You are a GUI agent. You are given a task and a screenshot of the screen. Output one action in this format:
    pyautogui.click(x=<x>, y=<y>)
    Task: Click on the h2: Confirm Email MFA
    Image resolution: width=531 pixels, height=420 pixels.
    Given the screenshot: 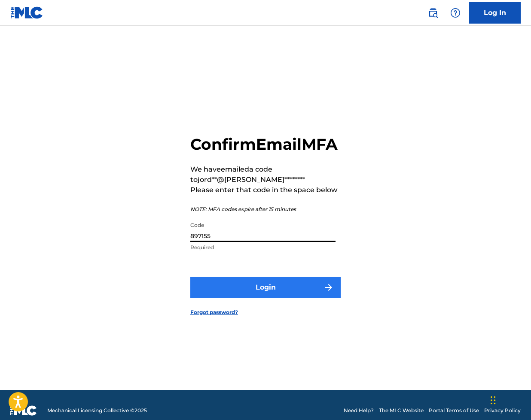 What is the action you would take?
    pyautogui.click(x=266, y=144)
    